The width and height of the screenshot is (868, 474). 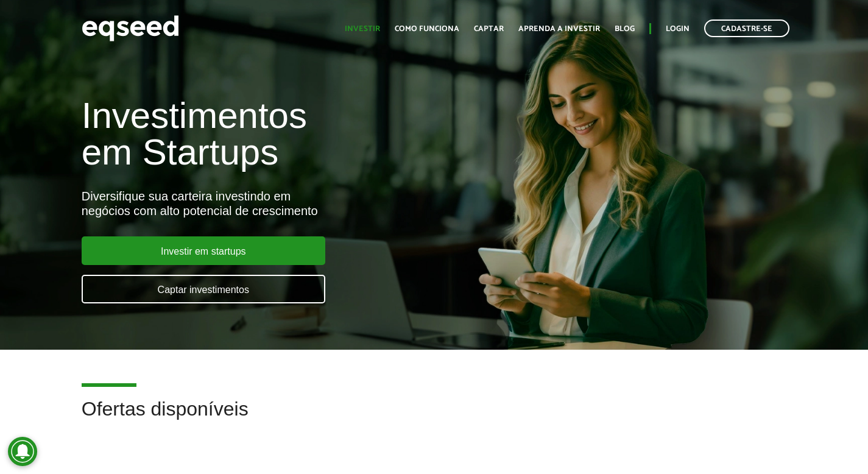 What do you see at coordinates (204, 250) in the screenshot?
I see `a: Investir em startups` at bounding box center [204, 250].